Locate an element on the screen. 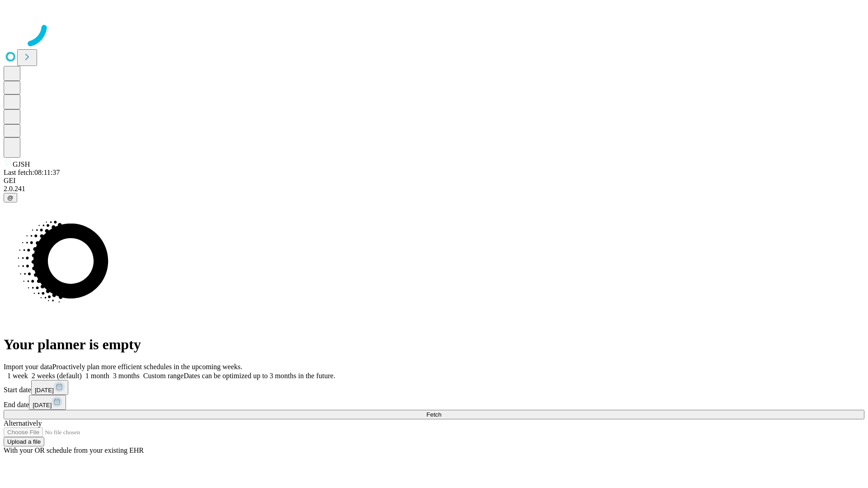 This screenshot has width=868, height=488. button: Fetch is located at coordinates (434, 414).